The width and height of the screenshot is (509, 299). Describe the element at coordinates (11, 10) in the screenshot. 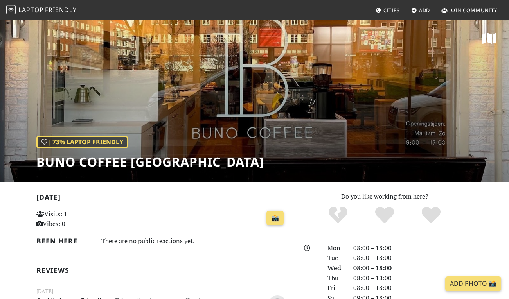

I see `img: LaptopFriendly` at that location.